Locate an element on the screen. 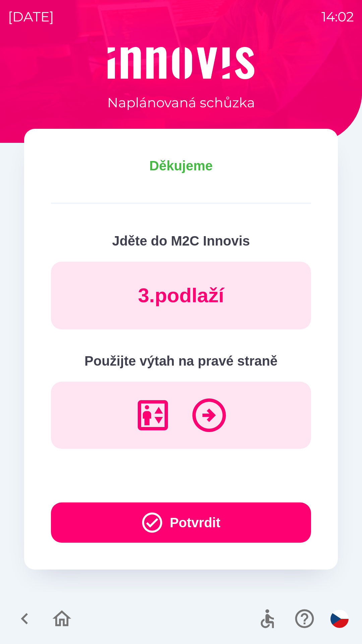 This screenshot has height=644, width=362. p: 14:02 is located at coordinates (338, 17).